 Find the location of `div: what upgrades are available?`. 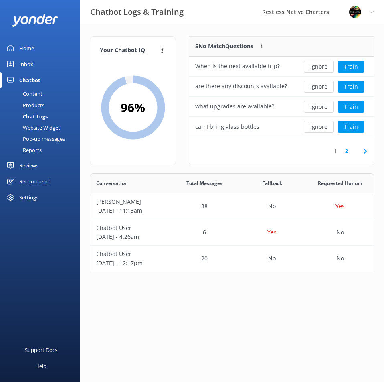

div: what upgrades are available? is located at coordinates (235, 106).